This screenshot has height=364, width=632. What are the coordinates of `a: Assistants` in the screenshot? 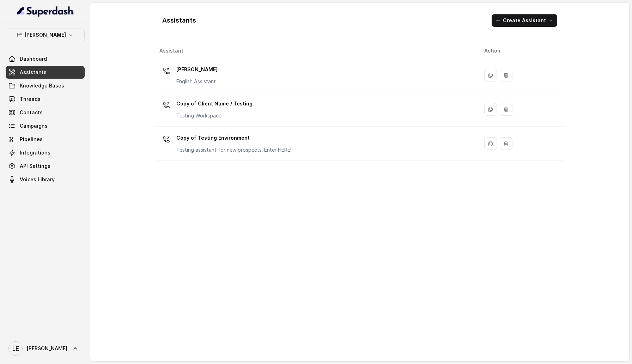 It's located at (45, 72).